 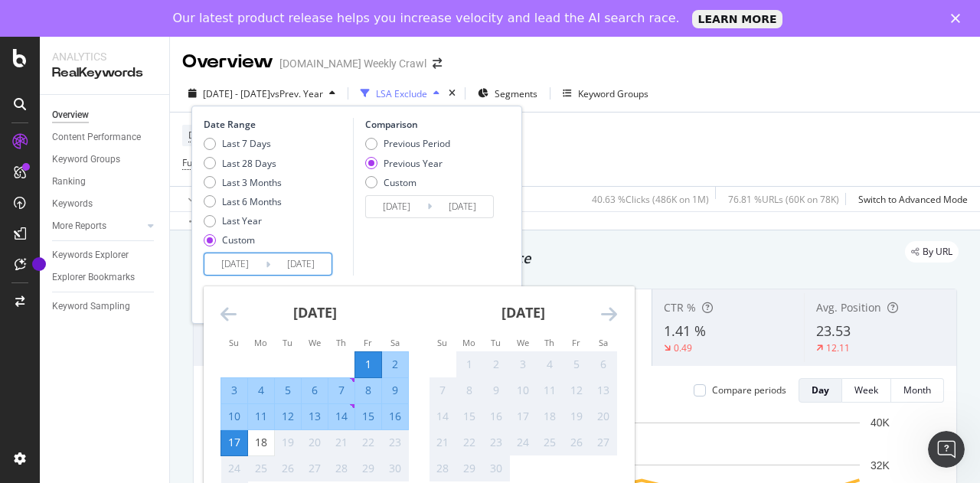 What do you see at coordinates (469, 442) in the screenshot?
I see `div: 22` at bounding box center [469, 442].